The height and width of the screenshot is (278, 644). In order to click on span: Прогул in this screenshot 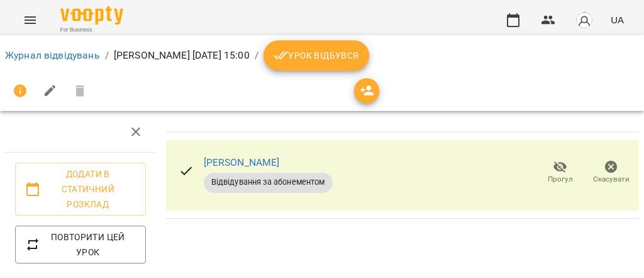, I will do `click(560, 179)`.